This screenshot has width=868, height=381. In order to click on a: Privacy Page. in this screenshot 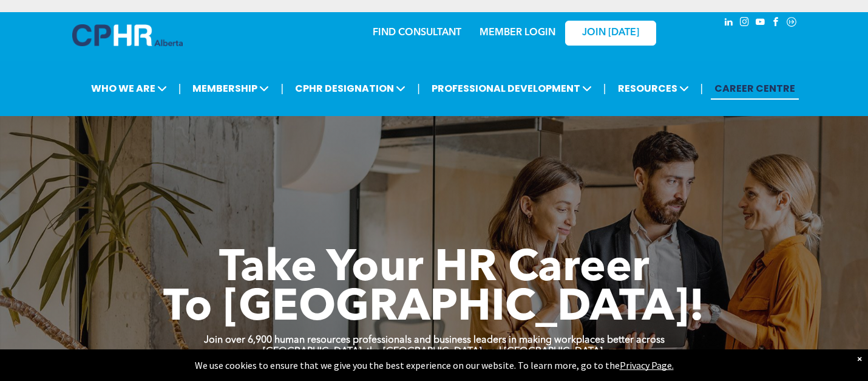, I will do `click(647, 365)`.